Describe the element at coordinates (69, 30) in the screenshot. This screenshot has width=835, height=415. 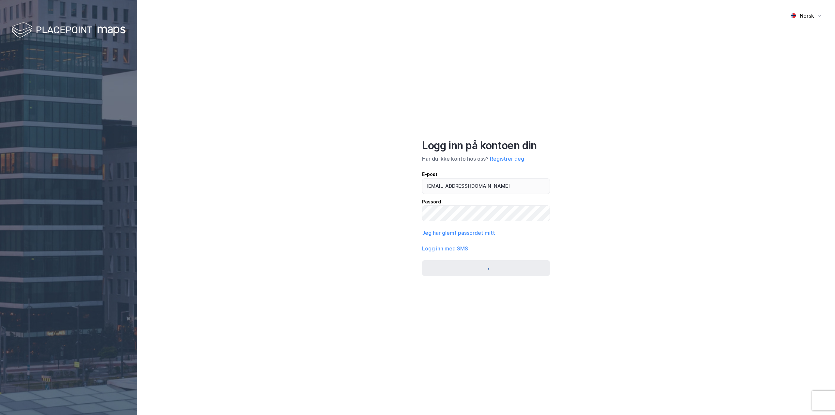
I see `img: logo-white.f07954bde2210d2a523dddb988cd2aa7.svg` at that location.